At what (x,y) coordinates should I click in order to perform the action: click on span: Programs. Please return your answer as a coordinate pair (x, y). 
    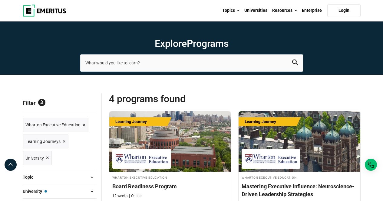
    Looking at the image, I should click on (207, 44).